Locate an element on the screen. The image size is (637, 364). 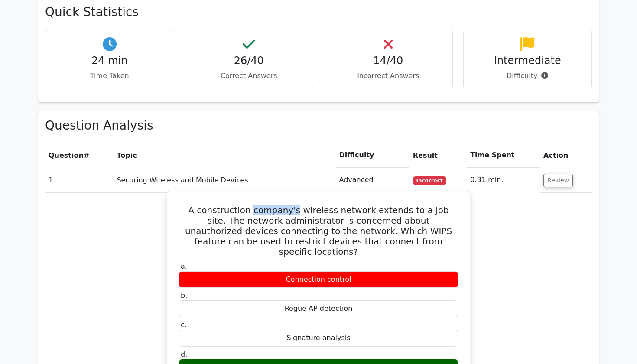
div: Connection control is located at coordinates (318, 280).